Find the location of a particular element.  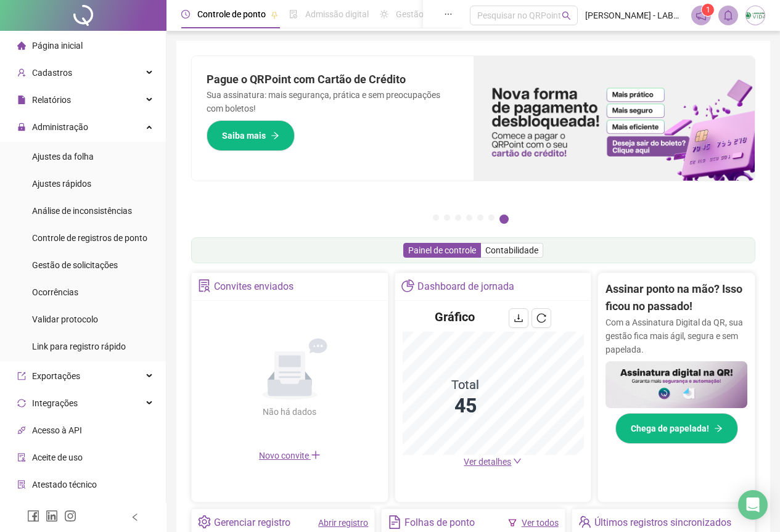

a: Ver todos is located at coordinates (540, 523).